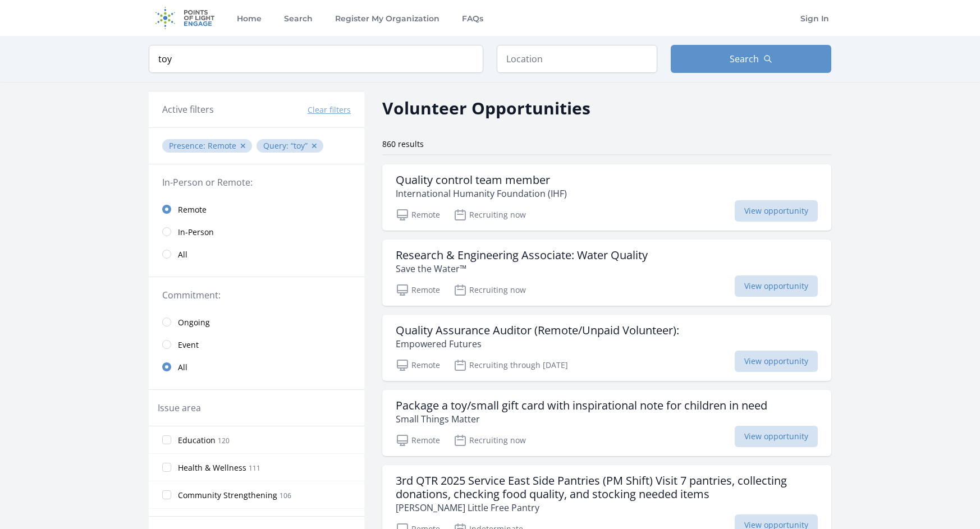 Image resolution: width=980 pixels, height=529 pixels. What do you see at coordinates (522, 256) in the screenshot?
I see `h3: Research & Engineering Associate: Water Quality` at bounding box center [522, 256].